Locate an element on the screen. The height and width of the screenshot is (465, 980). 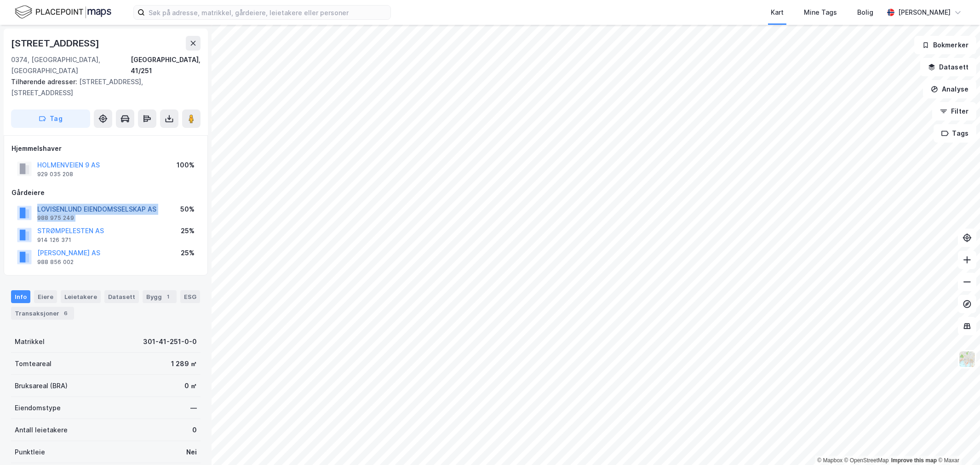
div: 0 is located at coordinates (195, 429).